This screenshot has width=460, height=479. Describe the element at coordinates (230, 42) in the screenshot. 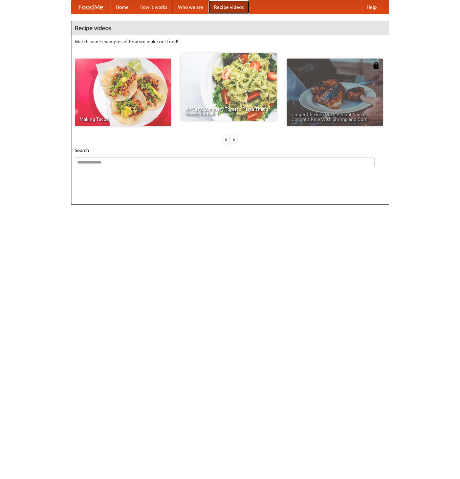

I see `p: Watch some examples of how we make our food!` at that location.